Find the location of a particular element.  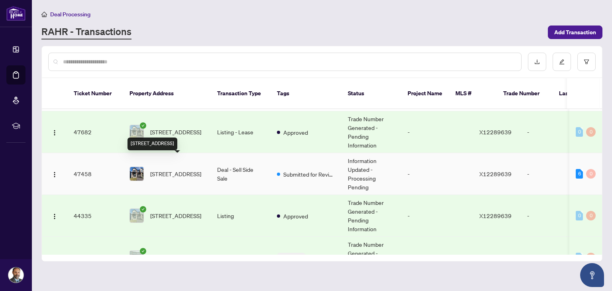

span: Add Transaction is located at coordinates (575, 32).